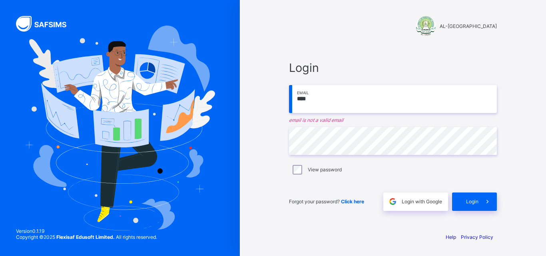  What do you see at coordinates (422, 201) in the screenshot?
I see `span: Login with Google` at bounding box center [422, 201].